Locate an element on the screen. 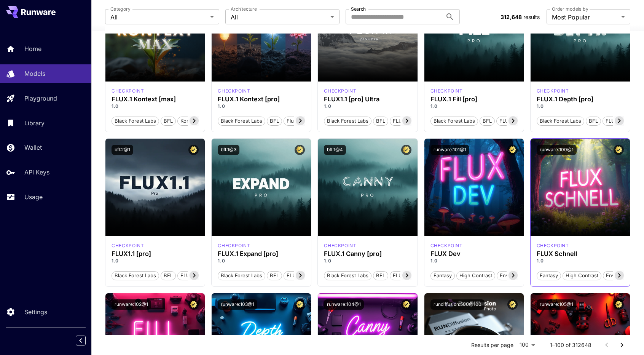 The image size is (644, 355). p: Library is located at coordinates (34, 123).